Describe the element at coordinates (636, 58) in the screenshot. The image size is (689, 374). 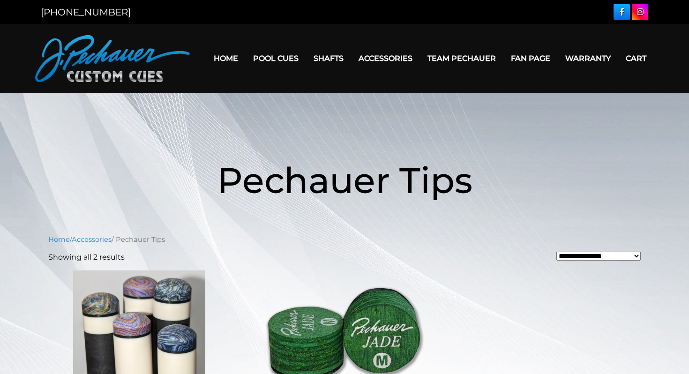
I see `a: Cart` at that location.